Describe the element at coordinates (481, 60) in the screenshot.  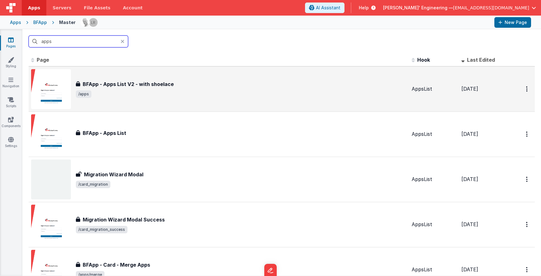
I see `span: Last Edited` at that location.